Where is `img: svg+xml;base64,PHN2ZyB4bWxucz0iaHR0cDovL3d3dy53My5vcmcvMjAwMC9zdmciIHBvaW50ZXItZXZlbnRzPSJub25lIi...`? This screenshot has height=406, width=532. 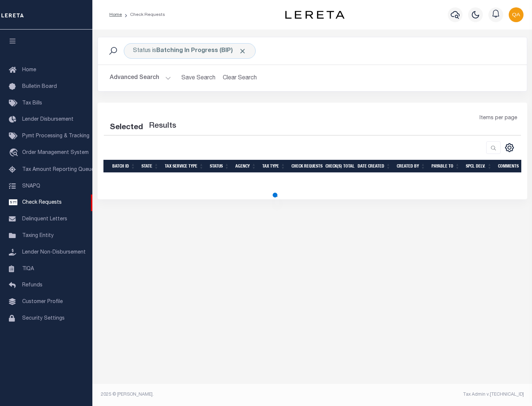
img: svg+xml;base64,PHN2ZyB4bWxucz0iaHR0cDovL3d3dy53My5vcmcvMjAwMC9zdmciIHBvaW50ZXItZXZlbnRzPSJub25lIi... is located at coordinates (516, 15).